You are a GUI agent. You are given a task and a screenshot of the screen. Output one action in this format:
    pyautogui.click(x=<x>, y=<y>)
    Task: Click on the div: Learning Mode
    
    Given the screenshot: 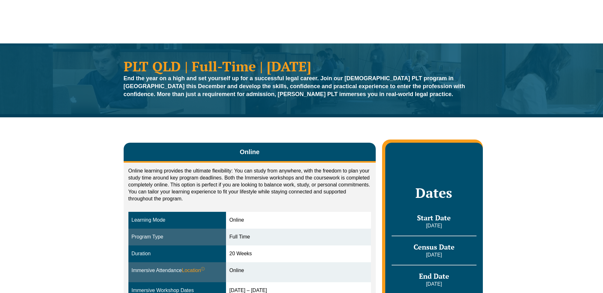 What is the action you would take?
    pyautogui.click(x=177, y=220)
    